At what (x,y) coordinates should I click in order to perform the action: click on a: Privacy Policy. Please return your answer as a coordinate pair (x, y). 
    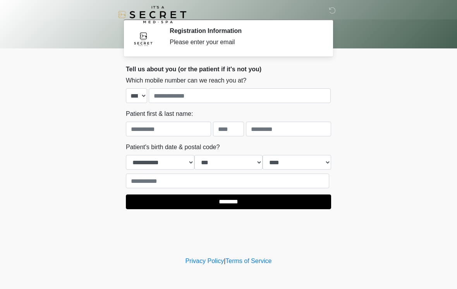
    Looking at the image, I should click on (205, 261).